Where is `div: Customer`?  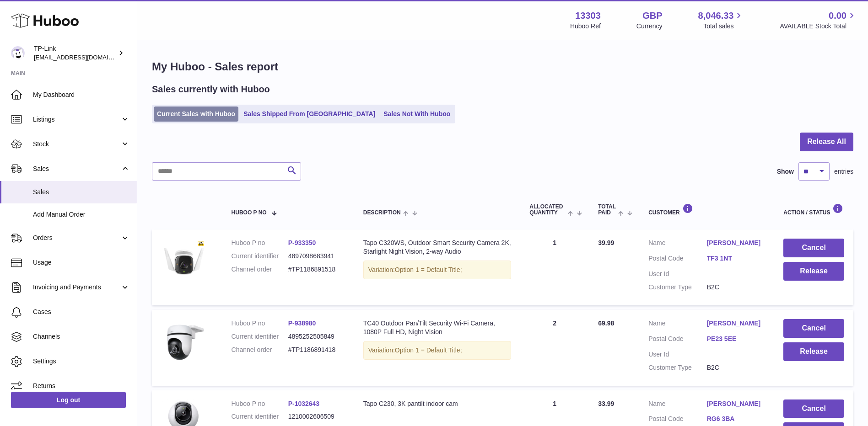 div: Customer is located at coordinates (707, 209).